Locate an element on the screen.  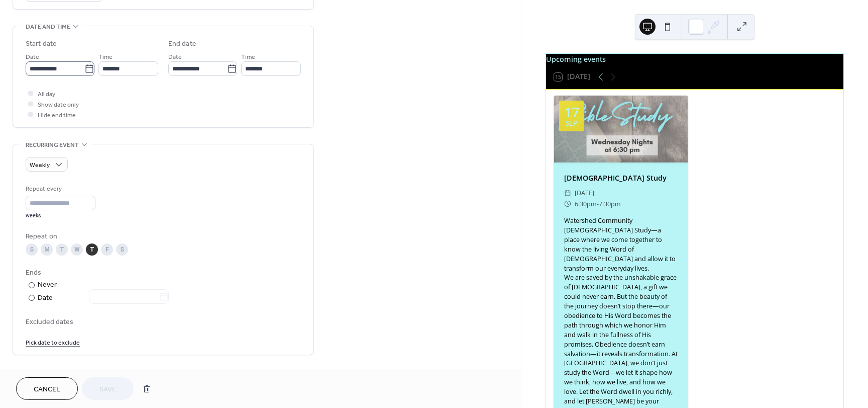
span: Excluded dates is located at coordinates (164, 322).